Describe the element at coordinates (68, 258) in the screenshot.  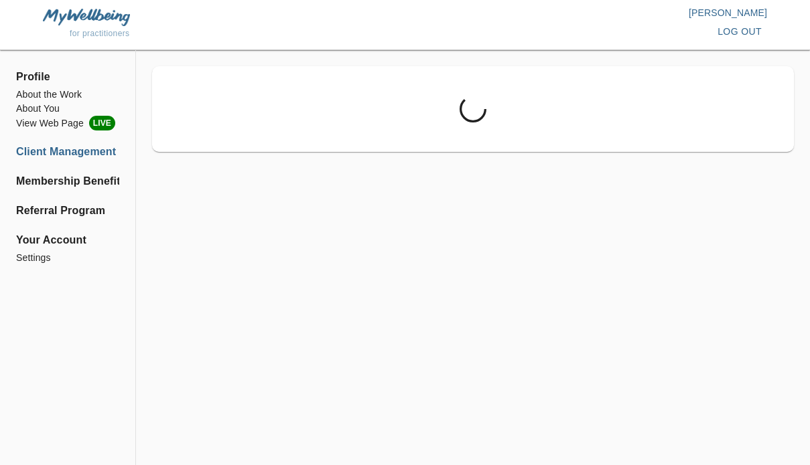
I see `li: Settings` at that location.